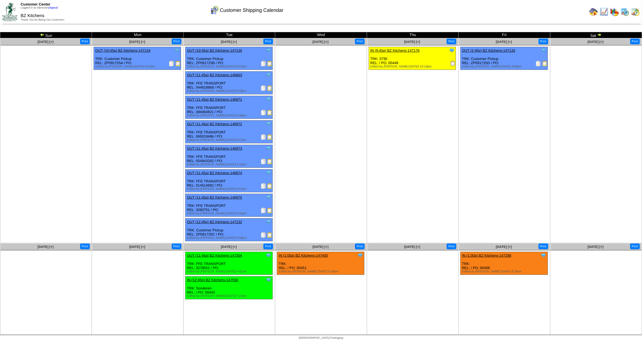 Image resolution: width=642 pixels, height=364 pixels. What do you see at coordinates (321, 35) in the screenshot?
I see `td: Wed` at bounding box center [321, 35].